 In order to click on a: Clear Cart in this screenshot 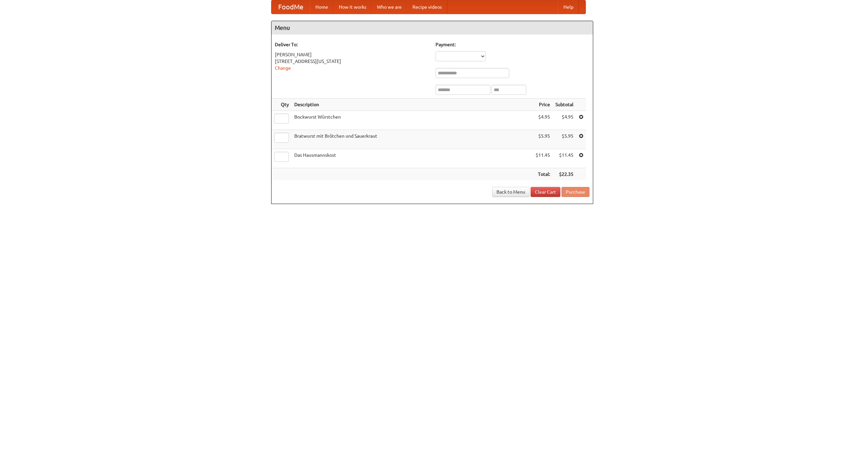, I will do `click(545, 192)`.